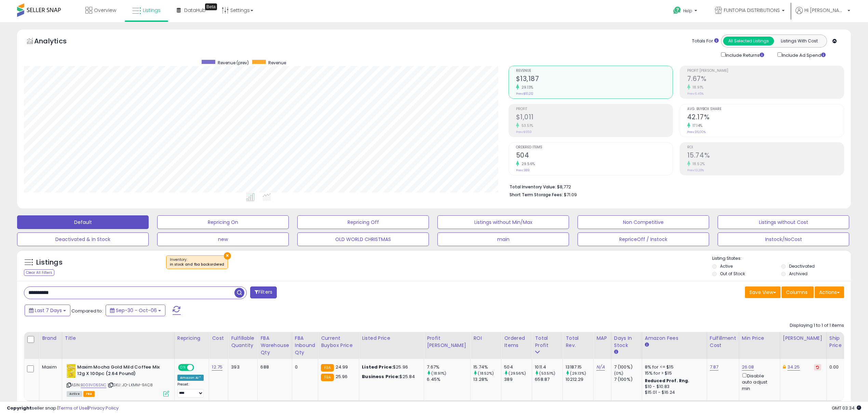 The image size is (868, 415). What do you see at coordinates (48, 311) in the screenshot?
I see `button: Last 7 Days` at bounding box center [48, 311].